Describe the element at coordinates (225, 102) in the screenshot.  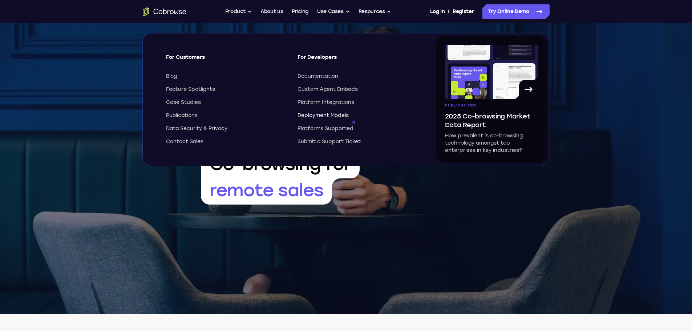
I see `a: Case Studies` at that location.